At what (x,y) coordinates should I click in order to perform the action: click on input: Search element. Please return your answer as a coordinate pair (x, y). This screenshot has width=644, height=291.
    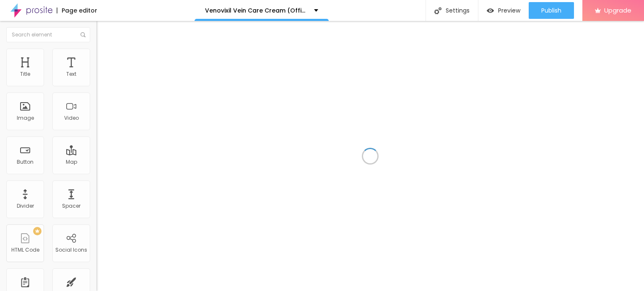
    Looking at the image, I should click on (48, 35).